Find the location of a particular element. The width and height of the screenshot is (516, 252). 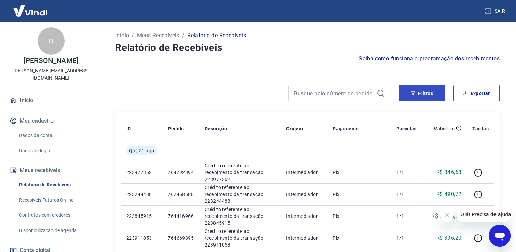

a: Meus Recebíveis is located at coordinates (158, 35).